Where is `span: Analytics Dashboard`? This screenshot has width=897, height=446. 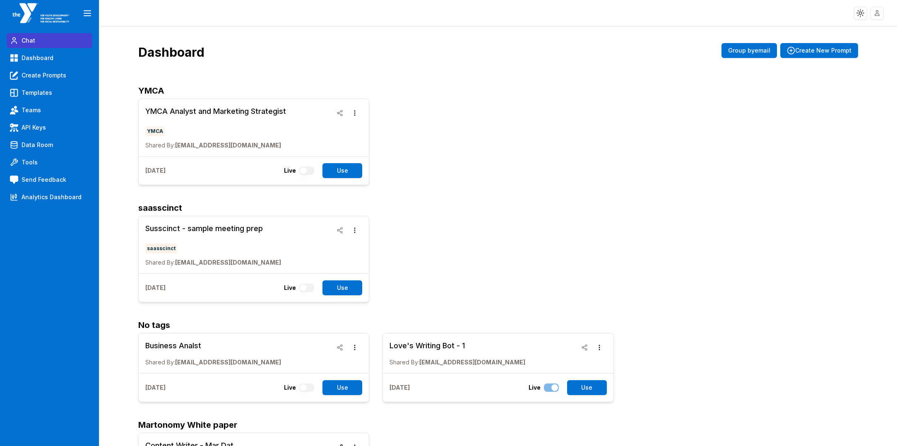 span: Analytics Dashboard is located at coordinates (51, 197).